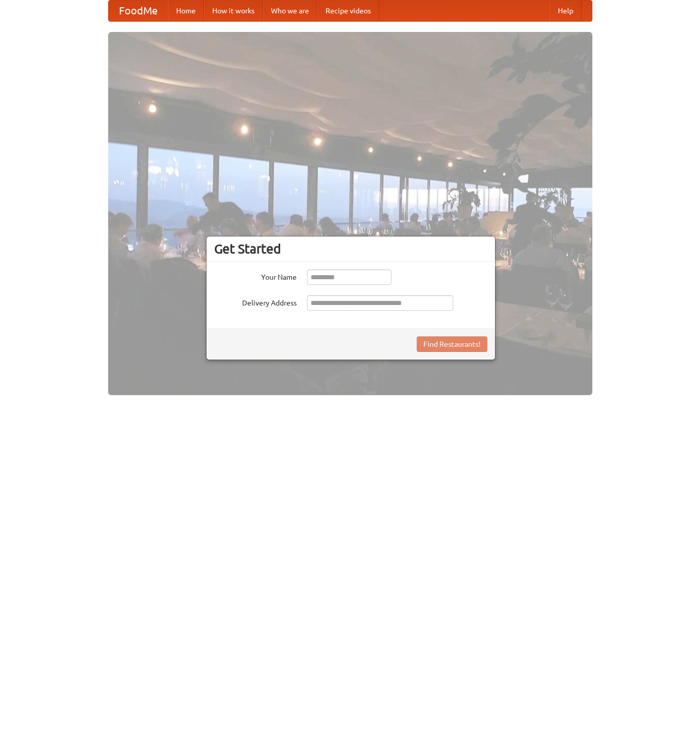 The height and width of the screenshot is (729, 700). What do you see at coordinates (350, 248) in the screenshot?
I see `h3: Get Started` at bounding box center [350, 248].